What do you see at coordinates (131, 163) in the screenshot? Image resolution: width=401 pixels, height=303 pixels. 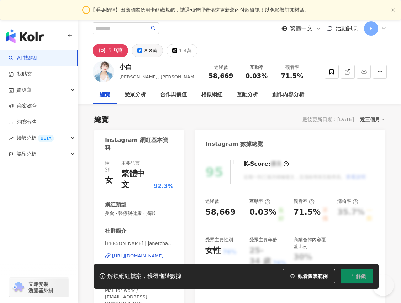 I see `div: 主要語言` at bounding box center [131, 163].